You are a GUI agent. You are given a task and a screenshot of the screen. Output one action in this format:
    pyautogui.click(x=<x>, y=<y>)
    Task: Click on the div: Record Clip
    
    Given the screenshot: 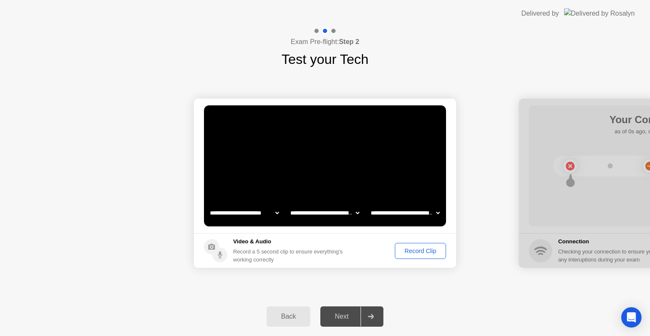 What is the action you would take?
    pyautogui.click(x=420, y=251)
    